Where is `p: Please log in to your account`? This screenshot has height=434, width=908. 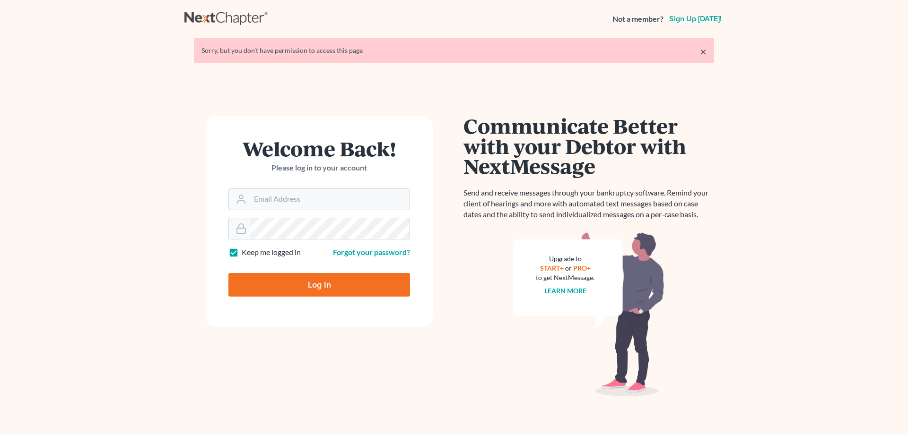
p: Please log in to your account is located at coordinates (319, 168).